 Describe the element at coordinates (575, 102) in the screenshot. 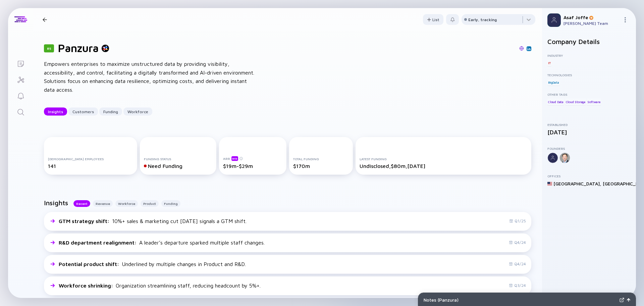

I see `div: Cloud Storage` at that location.